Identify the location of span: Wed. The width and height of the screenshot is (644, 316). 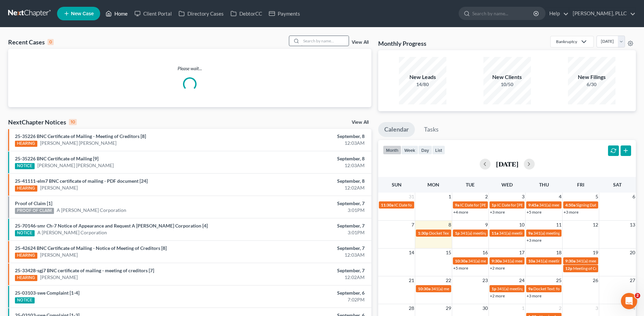
(507, 184).